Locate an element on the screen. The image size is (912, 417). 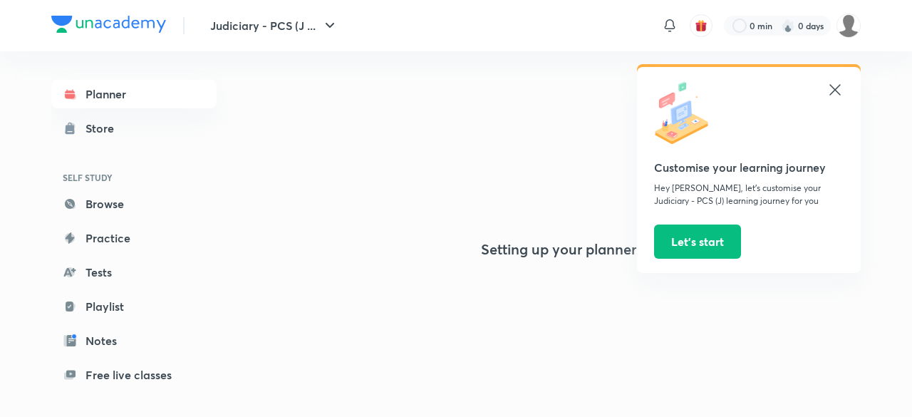
a: Practice is located at coordinates (134, 238).